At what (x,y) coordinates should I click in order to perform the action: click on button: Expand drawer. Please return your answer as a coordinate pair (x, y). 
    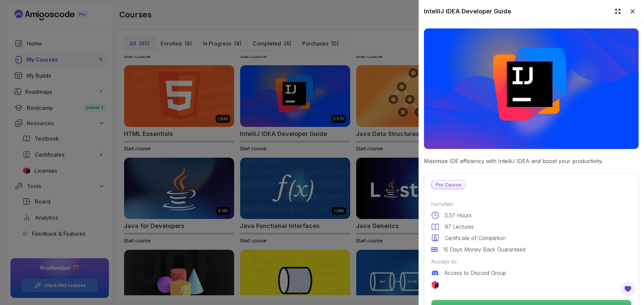
    Looking at the image, I should click on (618, 12).